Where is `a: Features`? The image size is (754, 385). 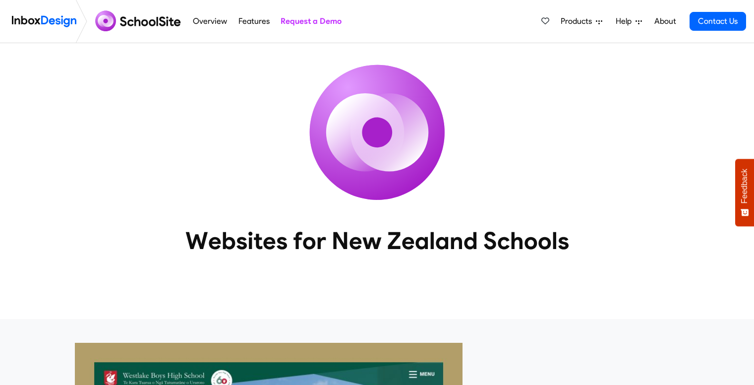 a: Features is located at coordinates (254, 21).